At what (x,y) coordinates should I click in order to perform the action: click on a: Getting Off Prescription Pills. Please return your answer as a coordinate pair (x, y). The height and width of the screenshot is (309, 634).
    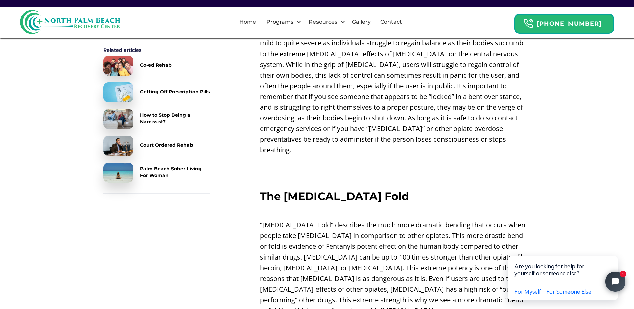
    Looking at the image, I should click on (157, 92).